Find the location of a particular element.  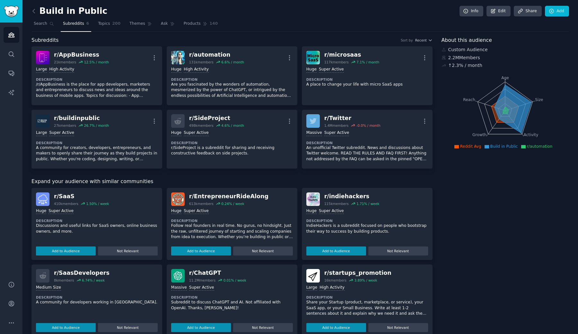

tspan: Growth is located at coordinates (480, 135).